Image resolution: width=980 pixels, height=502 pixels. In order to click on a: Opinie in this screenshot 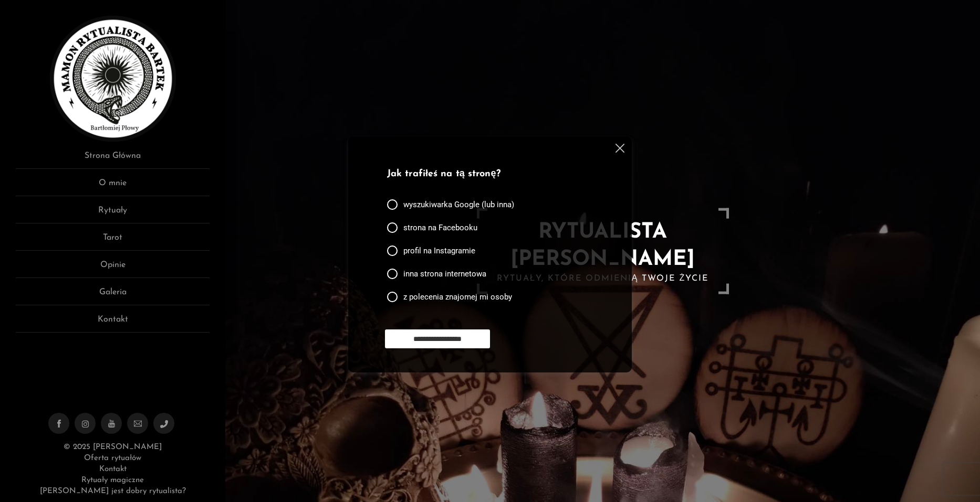, I will do `click(112, 268)`.